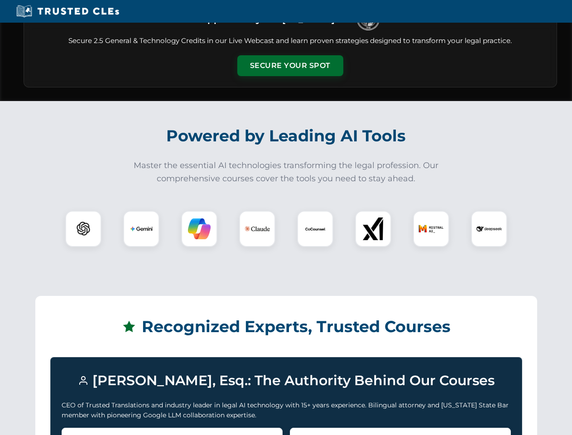 This screenshot has width=572, height=435. I want to click on div: CoCounsel, so click(315, 229).